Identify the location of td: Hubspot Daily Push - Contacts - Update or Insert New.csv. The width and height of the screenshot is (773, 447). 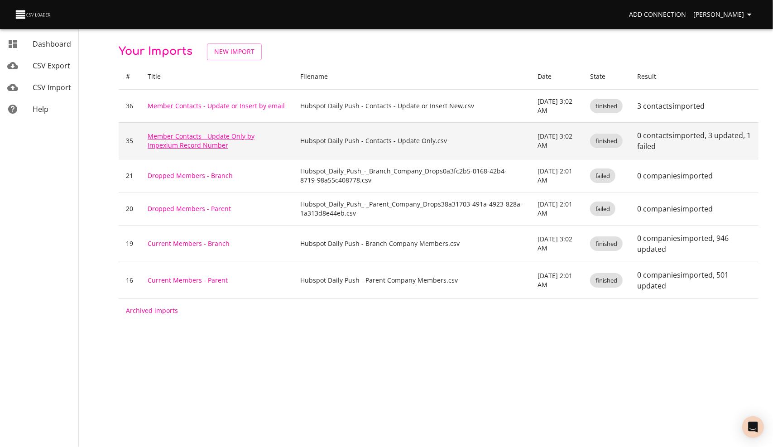
(411, 105).